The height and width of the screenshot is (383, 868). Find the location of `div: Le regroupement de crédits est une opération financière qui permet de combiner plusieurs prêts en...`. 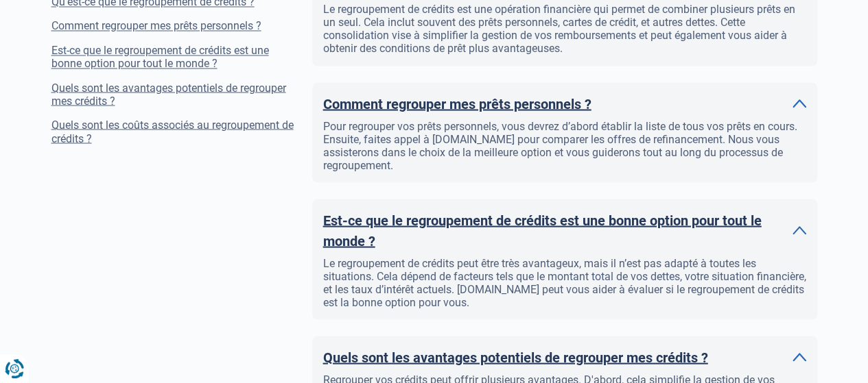

div: Le regroupement de crédits est une opération financière qui permet de combiner plusieurs prêts en... is located at coordinates (564, 29).